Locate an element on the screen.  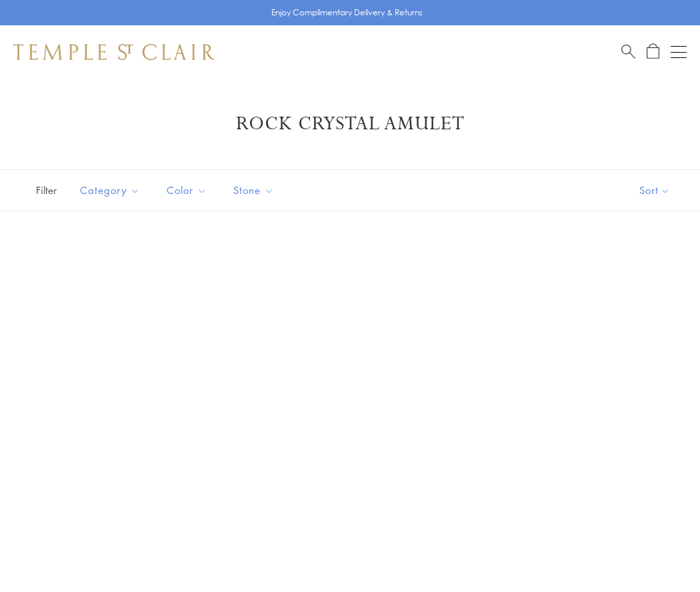
button: Stone is located at coordinates (253, 190).